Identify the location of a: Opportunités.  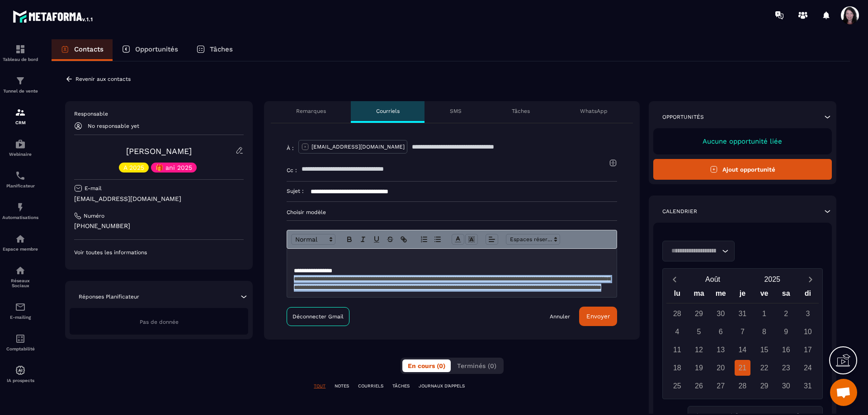
(149, 50).